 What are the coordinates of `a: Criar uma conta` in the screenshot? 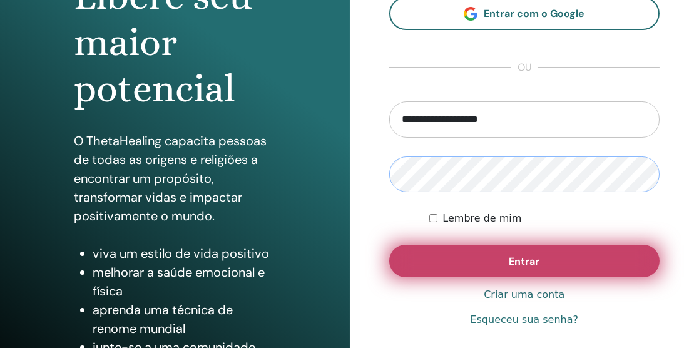 It's located at (523, 295).